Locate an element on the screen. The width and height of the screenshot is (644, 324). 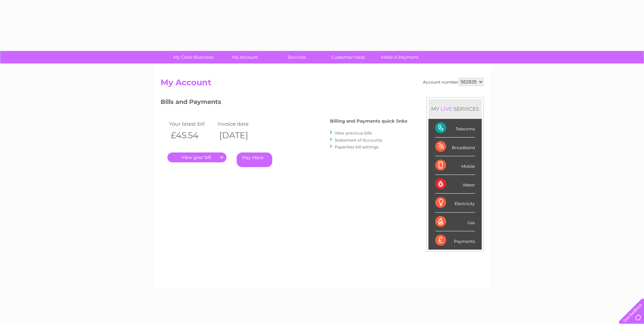
a: Customer Help is located at coordinates (348, 57).